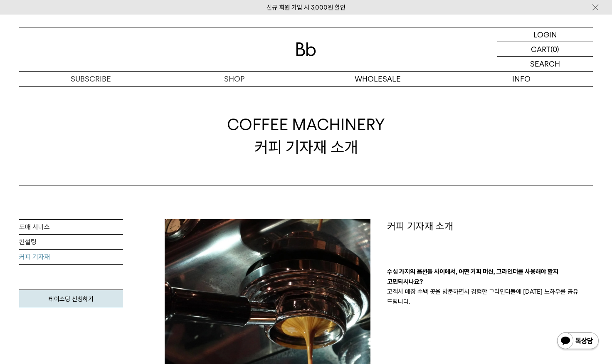  What do you see at coordinates (234, 78) in the screenshot?
I see `a: SHOP` at bounding box center [234, 78].